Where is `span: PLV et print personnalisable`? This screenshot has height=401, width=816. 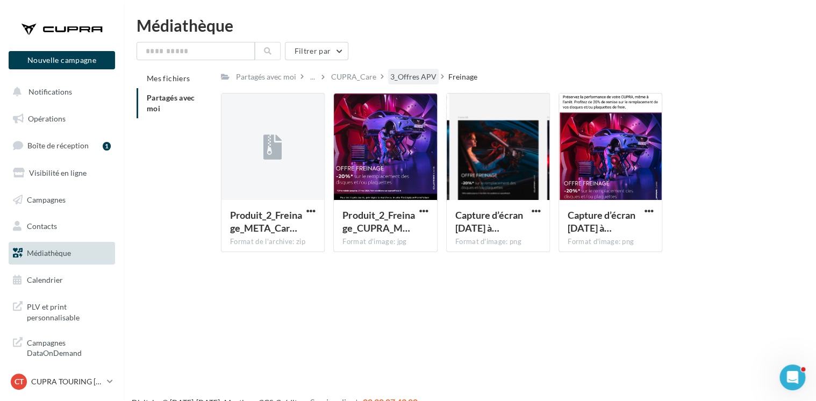
span: PLV et print personnalisable is located at coordinates (69, 311).